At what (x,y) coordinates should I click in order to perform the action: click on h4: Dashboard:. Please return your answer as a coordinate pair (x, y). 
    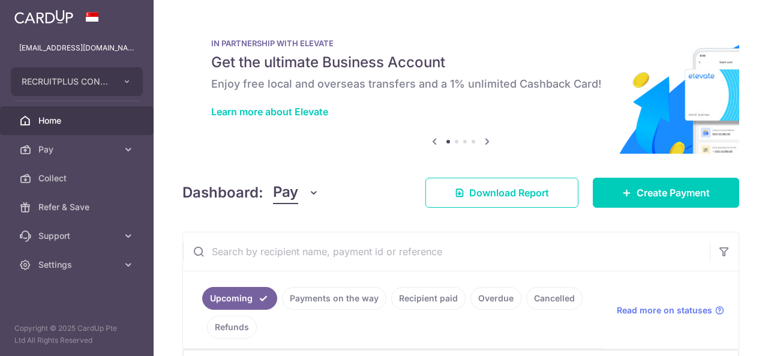
    Looking at the image, I should click on (223, 193).